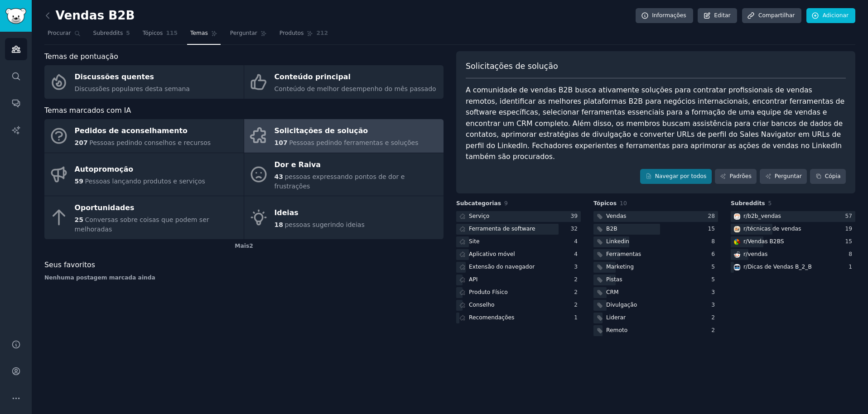 Image resolution: width=868 pixels, height=414 pixels. I want to click on font: vendas, so click(758, 254).